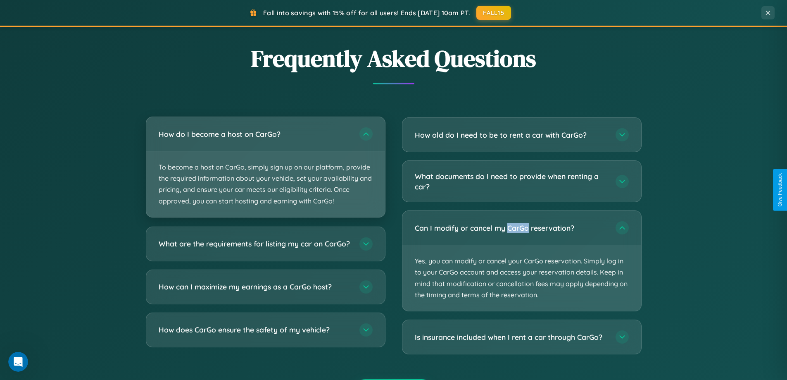  What do you see at coordinates (494, 13) in the screenshot?
I see `button: FALL15` at bounding box center [494, 13].